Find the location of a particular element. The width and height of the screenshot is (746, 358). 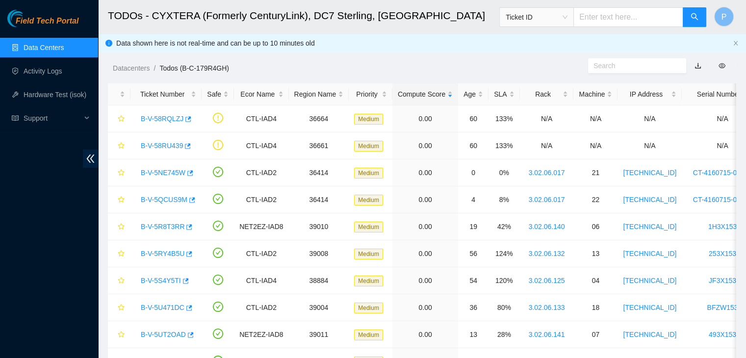

span: Support is located at coordinates (53, 118).